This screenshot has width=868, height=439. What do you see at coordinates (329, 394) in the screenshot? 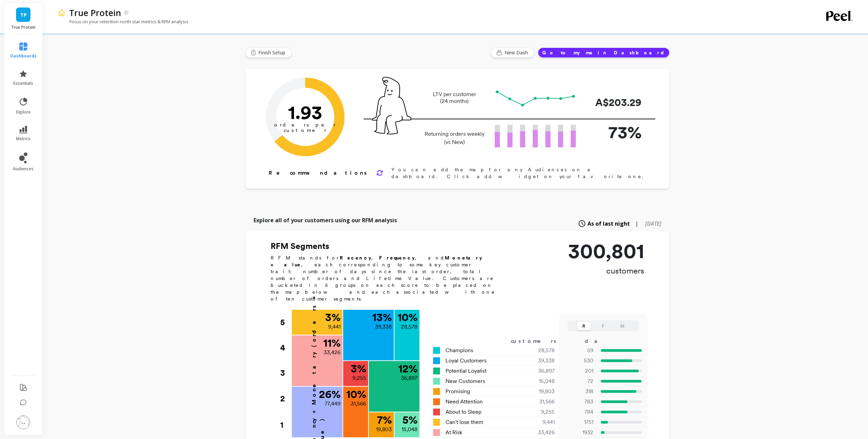
I see `p: 26 %` at bounding box center [329, 394].